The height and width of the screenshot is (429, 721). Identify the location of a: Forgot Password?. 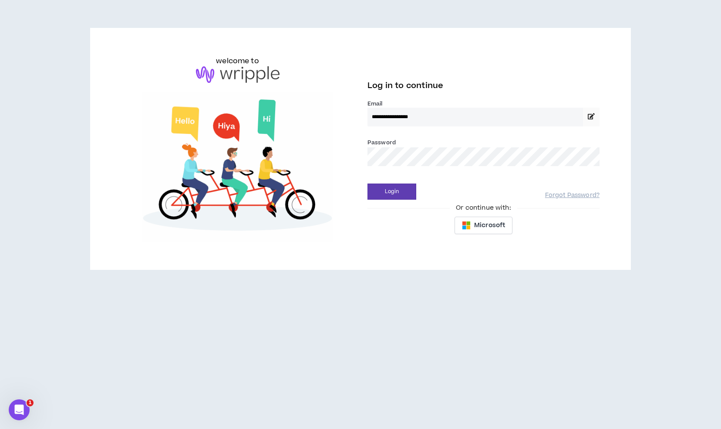
(572, 195).